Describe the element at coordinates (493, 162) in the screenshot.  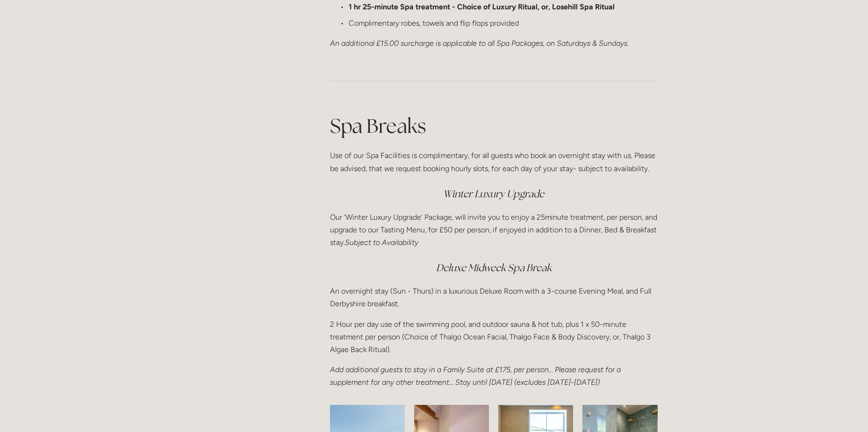
I see `p: Use of our Spa Facilities is complimentary, for all guests who book an overnight stay with us. Pl...` at that location.